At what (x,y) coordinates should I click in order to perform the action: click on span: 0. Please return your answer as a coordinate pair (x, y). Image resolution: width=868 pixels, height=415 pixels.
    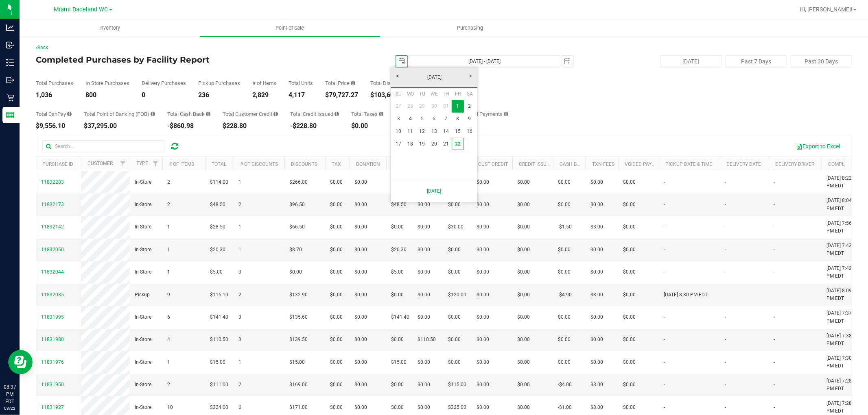
    Looking at the image, I should click on (240, 272).